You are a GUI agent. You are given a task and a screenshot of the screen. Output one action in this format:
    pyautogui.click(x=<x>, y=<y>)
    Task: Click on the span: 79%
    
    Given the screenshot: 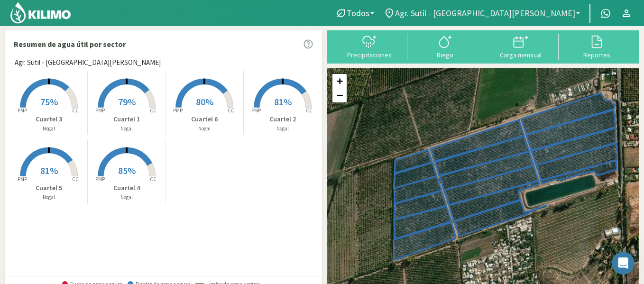 What is the action you would take?
    pyautogui.click(x=127, y=101)
    